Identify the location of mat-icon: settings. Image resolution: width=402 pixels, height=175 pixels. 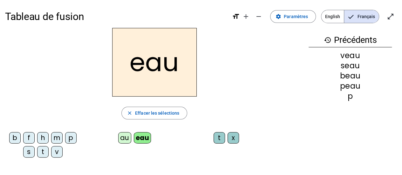
(279, 17).